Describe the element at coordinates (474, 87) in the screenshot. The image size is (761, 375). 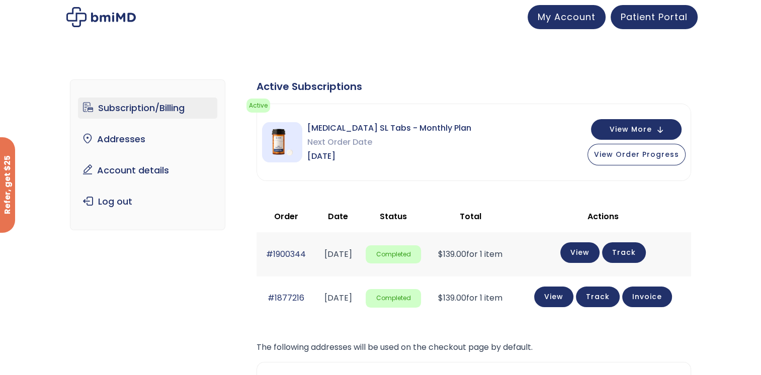
I see `div: Active Subscriptions` at that location.